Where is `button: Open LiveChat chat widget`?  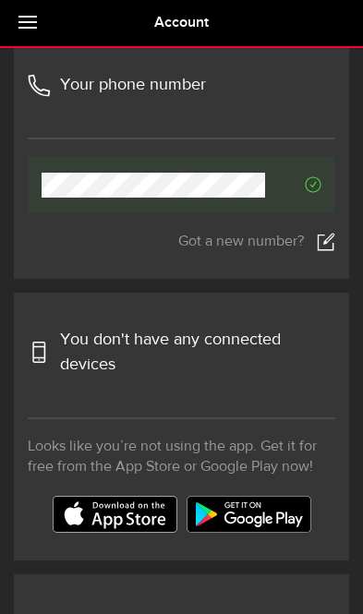
button: Open LiveChat chat widget is located at coordinates (42, 35).